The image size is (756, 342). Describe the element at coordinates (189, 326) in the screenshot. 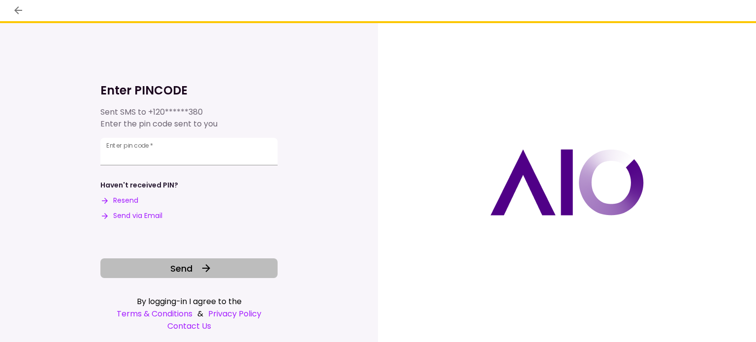

I see `a: Contact Us` at that location.